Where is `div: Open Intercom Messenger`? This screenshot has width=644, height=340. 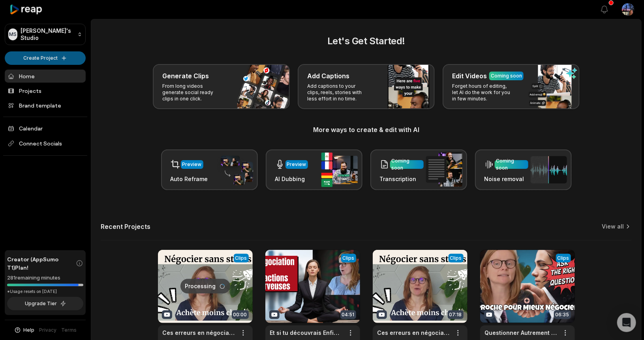
div: Open Intercom Messenger is located at coordinates (627, 322).